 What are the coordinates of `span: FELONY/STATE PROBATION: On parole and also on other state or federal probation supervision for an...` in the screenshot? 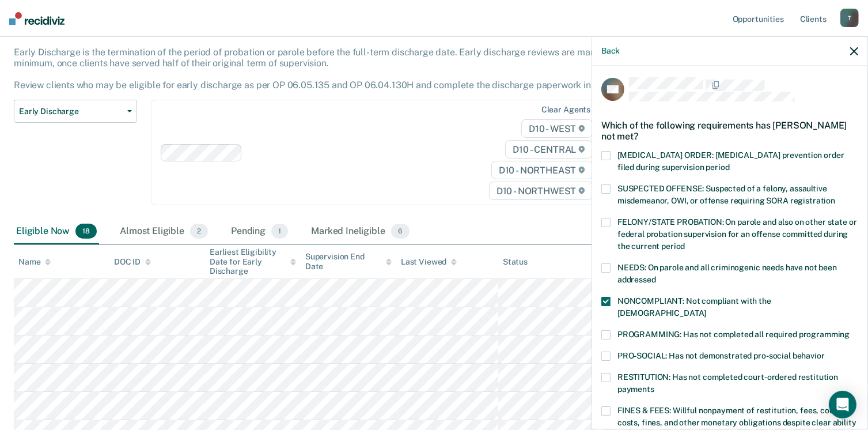 It's located at (737, 234).